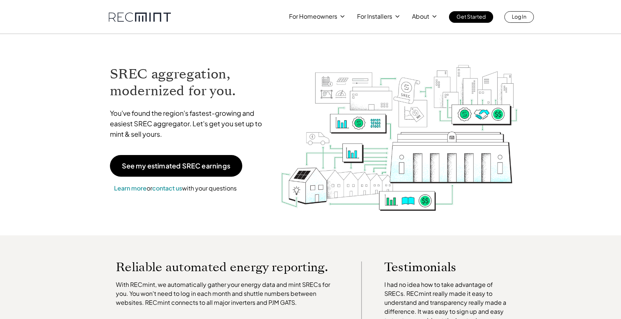 Image resolution: width=621 pixels, height=319 pixels. What do you see at coordinates (471, 17) in the screenshot?
I see `a: Get Started` at bounding box center [471, 17].